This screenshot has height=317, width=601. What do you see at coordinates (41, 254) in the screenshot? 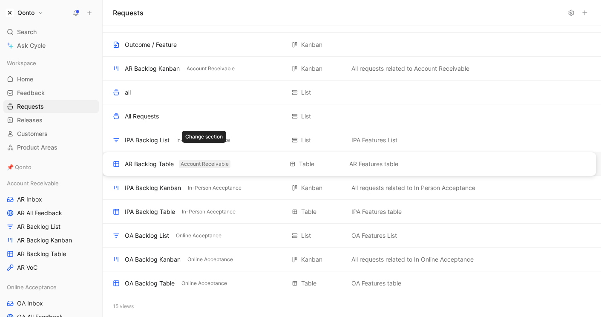
I see `span: AR Backlog Table` at bounding box center [41, 254].